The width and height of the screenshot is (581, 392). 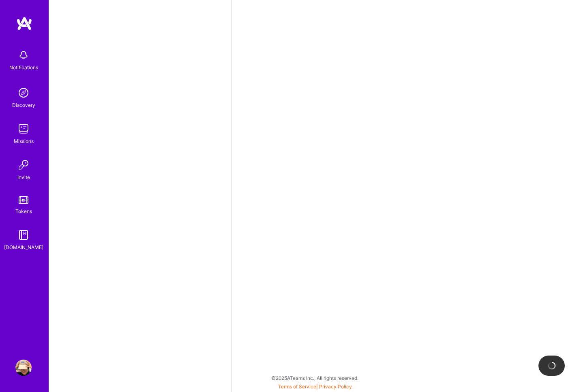 What do you see at coordinates (23, 93) in the screenshot?
I see `img: discovery` at bounding box center [23, 93].